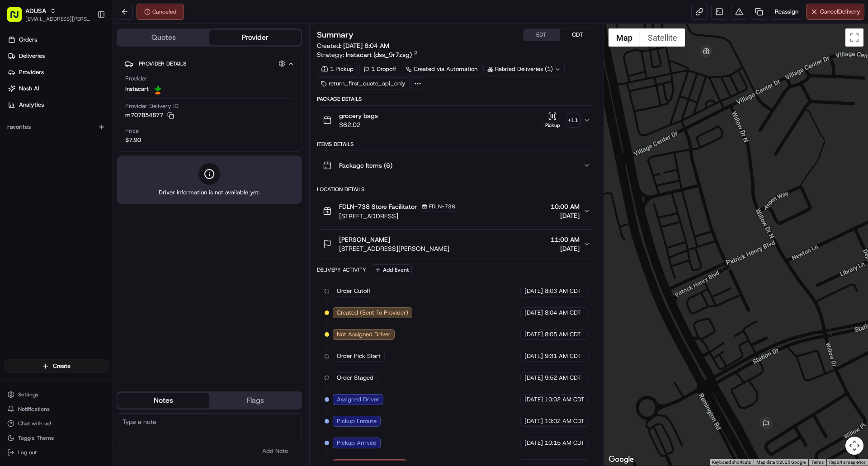 Image resolution: width=868 pixels, height=466 pixels. I want to click on img: Nash, so click(18, 18).